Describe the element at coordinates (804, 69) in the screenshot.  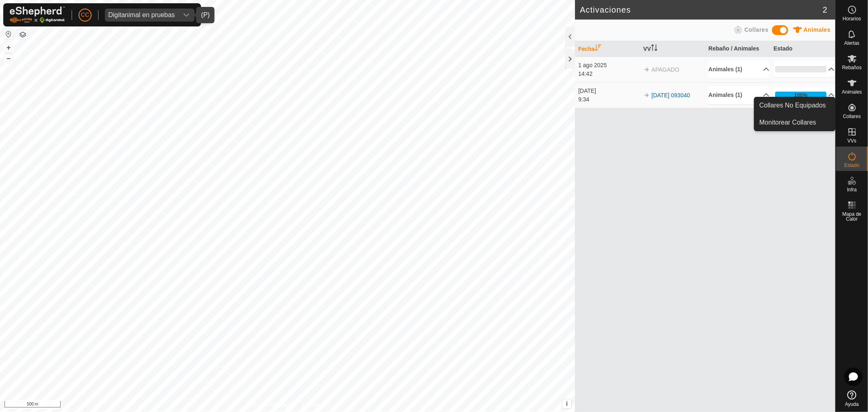
I see `p-accordion-header: 0%` at that location.